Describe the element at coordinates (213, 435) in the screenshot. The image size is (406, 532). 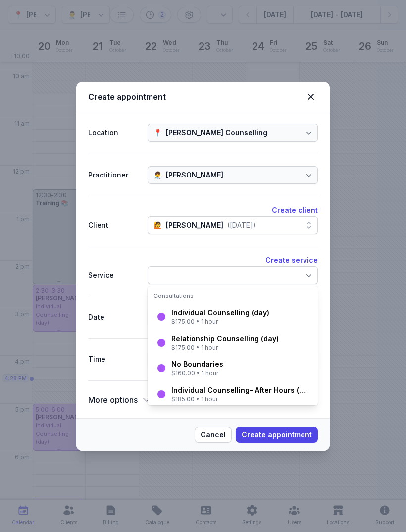
I see `span: Cancel` at that location.